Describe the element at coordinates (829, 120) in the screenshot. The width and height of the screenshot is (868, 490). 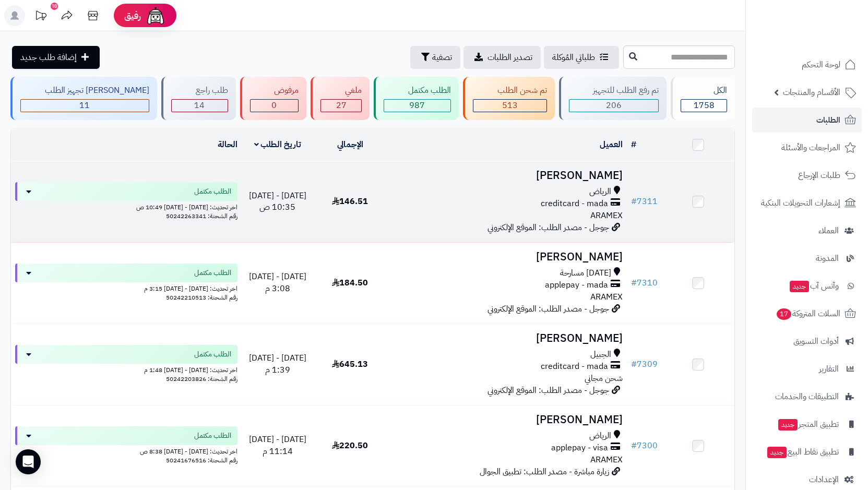
I see `span: الطلبات` at that location.